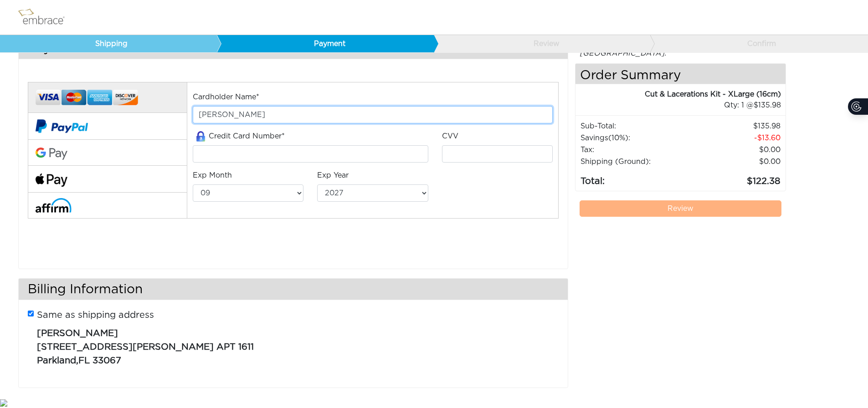 Image resolution: width=868 pixels, height=408 pixels. Describe the element at coordinates (736, 162) in the screenshot. I see `td: $0.00` at that location.